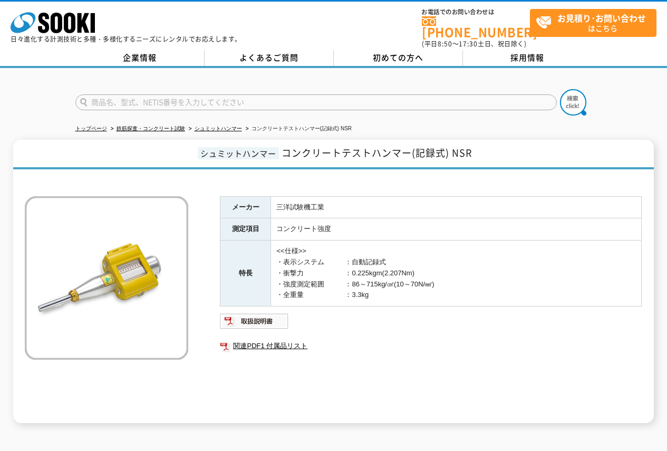 The image size is (667, 451). Describe the element at coordinates (398, 58) in the screenshot. I see `a: 初めての方へ` at that location.